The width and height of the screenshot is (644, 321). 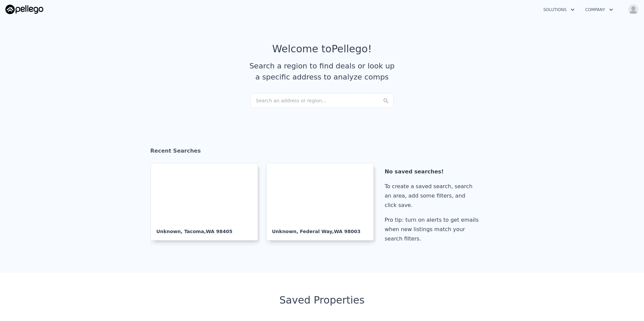 What do you see at coordinates (433, 230) in the screenshot?
I see `div: Pro tip: turn on alerts to get emails when new listings match your search filters.` at bounding box center [433, 230].